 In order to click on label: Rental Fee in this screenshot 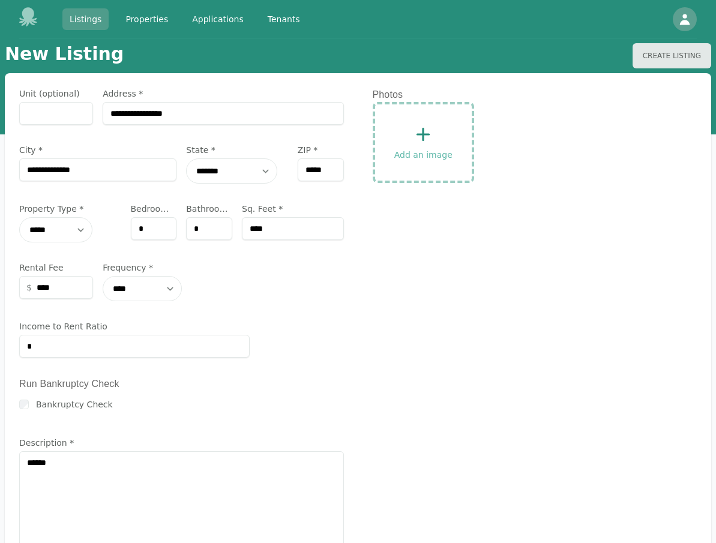, I will do `click(56, 268)`.